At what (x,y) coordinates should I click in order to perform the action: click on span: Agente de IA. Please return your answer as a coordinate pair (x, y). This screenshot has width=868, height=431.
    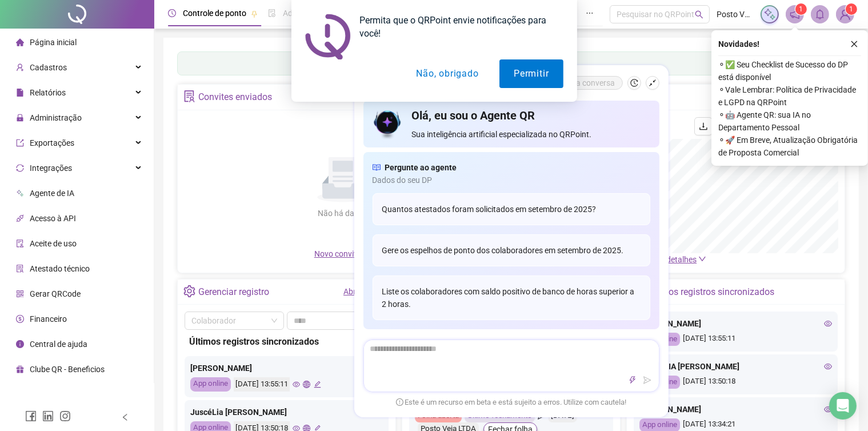
    Looking at the image, I should click on (52, 193).